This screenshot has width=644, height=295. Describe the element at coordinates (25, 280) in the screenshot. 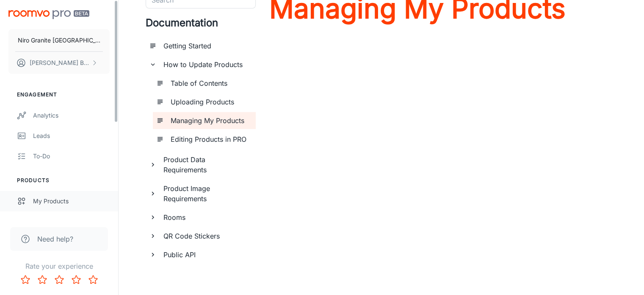

I see `button: Rate 1 star` at that location.